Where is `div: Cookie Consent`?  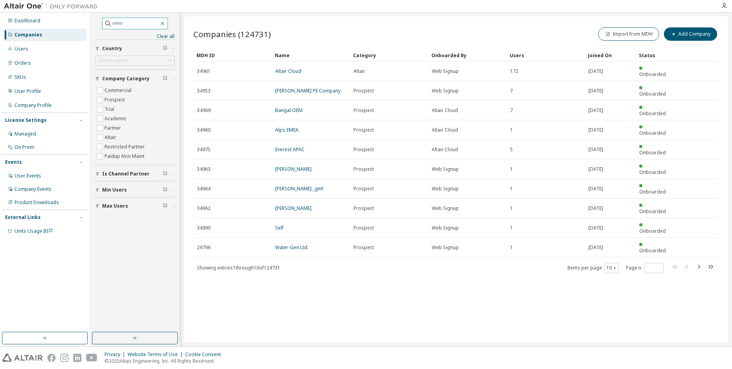 div: Cookie Consent is located at coordinates (205, 354).